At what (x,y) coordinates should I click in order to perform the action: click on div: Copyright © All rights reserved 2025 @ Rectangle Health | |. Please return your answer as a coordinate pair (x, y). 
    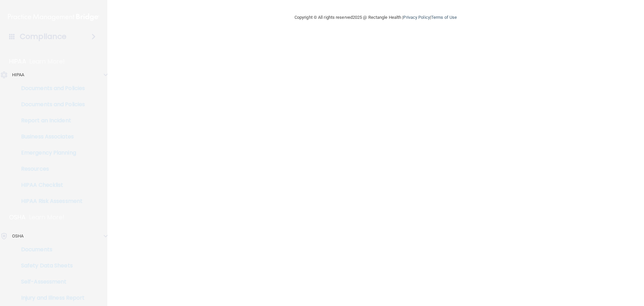
    Looking at the image, I should click on (376, 17).